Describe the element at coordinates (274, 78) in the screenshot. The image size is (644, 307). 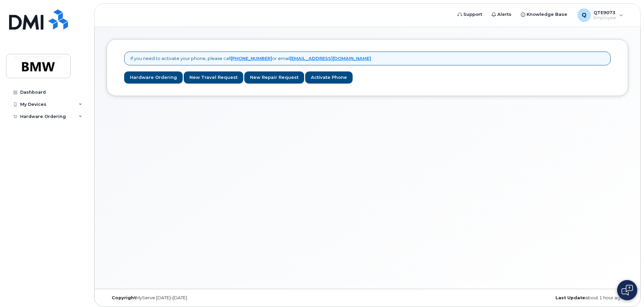
I see `a: New Repair Request` at that location.